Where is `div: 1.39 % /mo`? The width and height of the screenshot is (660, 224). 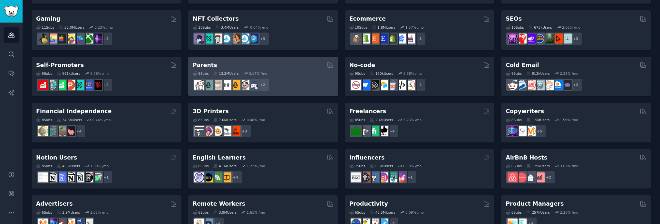 div: 1.39 % /mo is located at coordinates (99, 166).